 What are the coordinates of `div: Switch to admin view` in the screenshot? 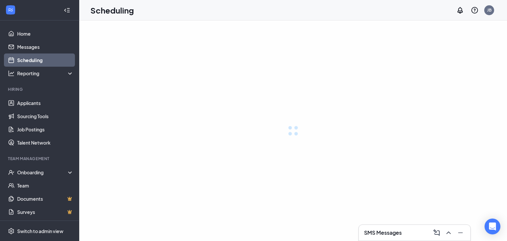 It's located at (40, 231).